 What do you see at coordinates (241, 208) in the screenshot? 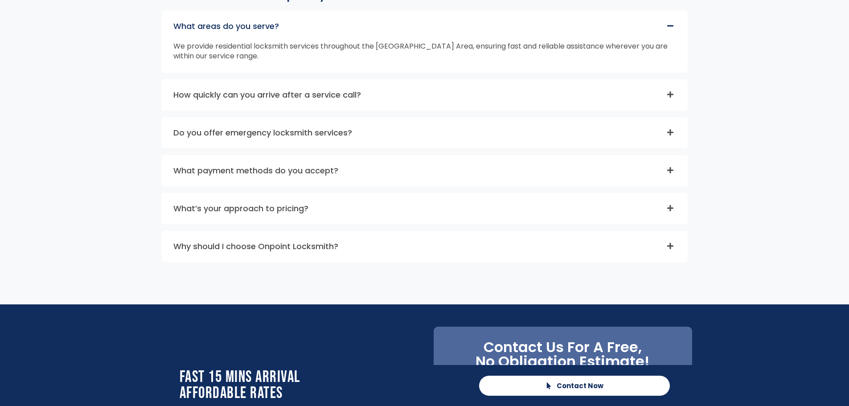
I see `a: What’s your approach to pricing?` at bounding box center [241, 208].